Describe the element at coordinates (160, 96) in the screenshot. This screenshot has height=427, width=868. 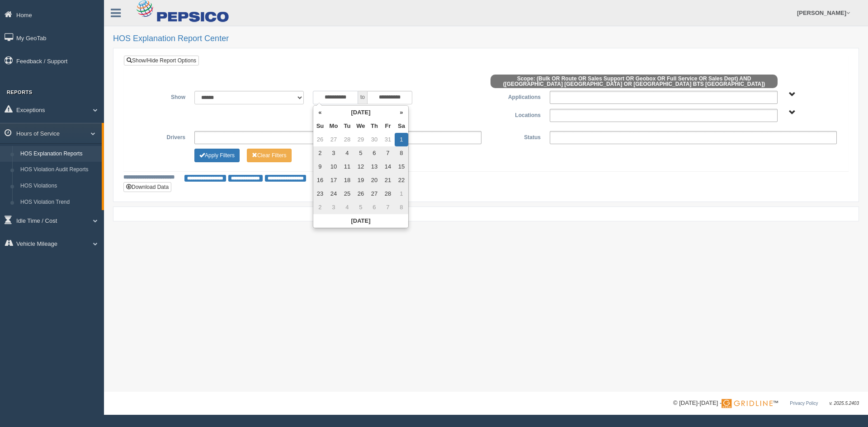
I see `label: Show` at that location.